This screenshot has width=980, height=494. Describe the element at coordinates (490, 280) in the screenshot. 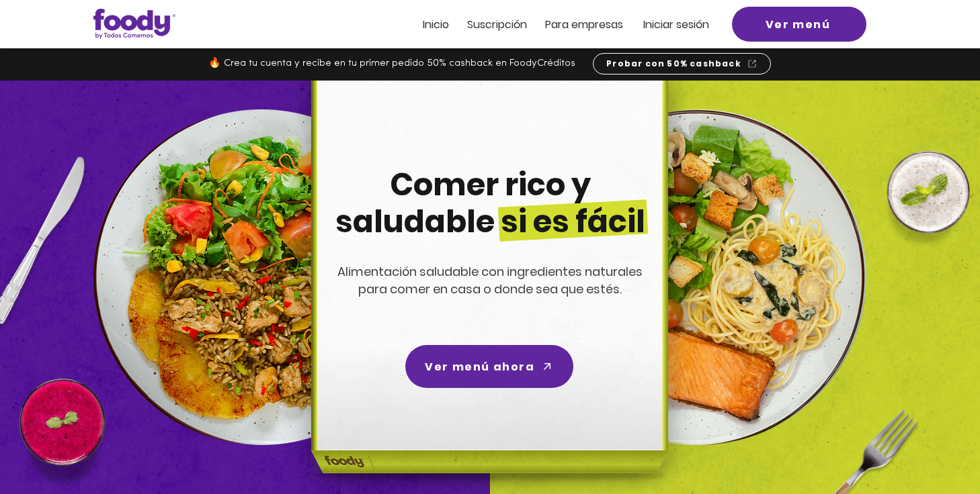

I see `span: Alimentación saludable con ingredientes naturales para comer en casa o donde sea que estés.` at that location.